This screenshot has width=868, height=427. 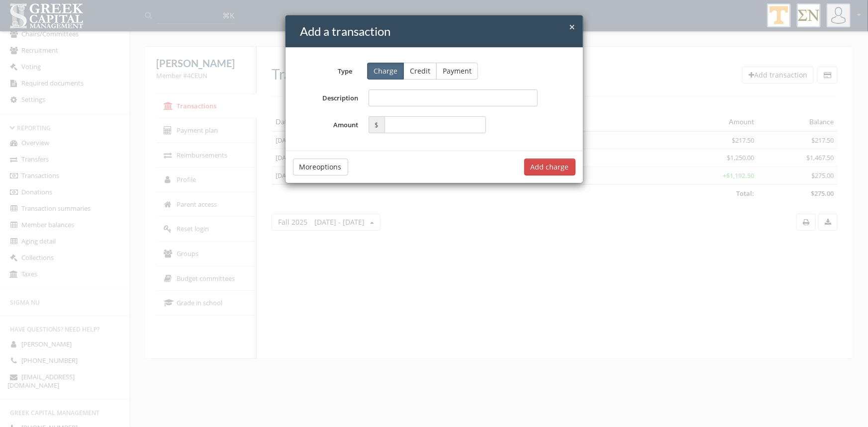 What do you see at coordinates (420, 71) in the screenshot?
I see `button: Credit` at bounding box center [420, 71].